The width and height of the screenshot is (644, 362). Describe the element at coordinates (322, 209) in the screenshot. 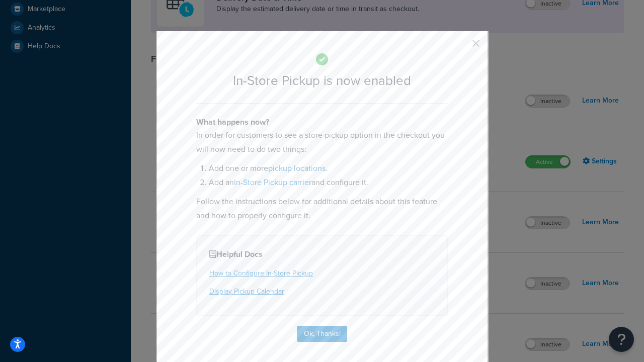

I see `p: Follow the instructions below for additional details about this feature and how to properly confi...` at that location.